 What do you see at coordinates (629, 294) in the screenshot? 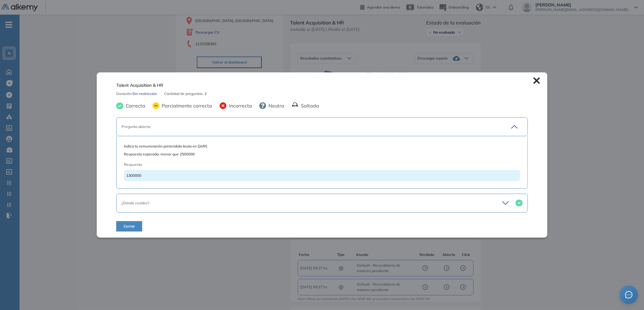
I see `span: message` at bounding box center [629, 294].